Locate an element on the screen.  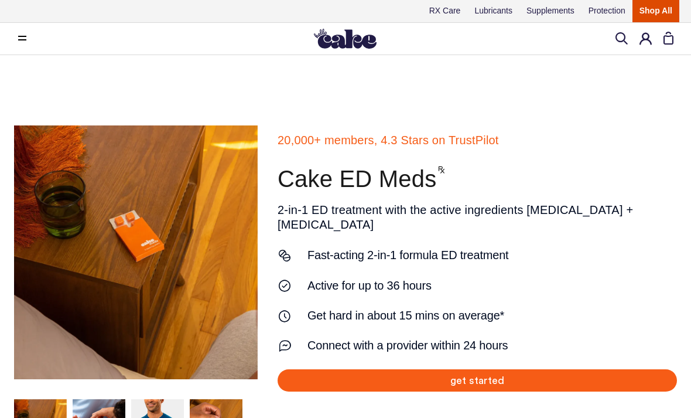
strong: Active for up to 36 hours is located at coordinates (492, 285).